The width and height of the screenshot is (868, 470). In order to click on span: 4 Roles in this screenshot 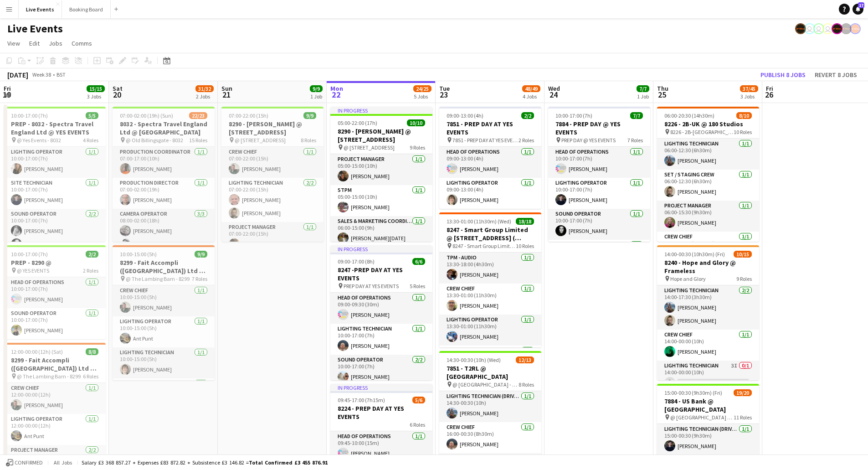, I will do `click(90, 140)`.